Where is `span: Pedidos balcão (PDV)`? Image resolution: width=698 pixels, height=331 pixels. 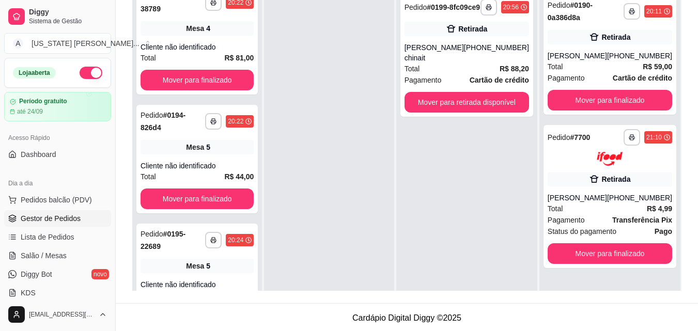
span: Pedidos balcão (PDV) is located at coordinates (56, 200).